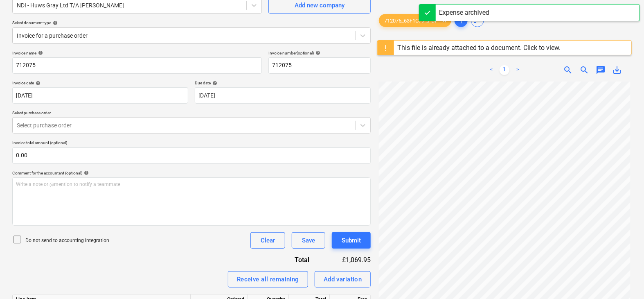 The width and height of the screenshot is (644, 299). I want to click on a: Previous page, so click(491, 70).